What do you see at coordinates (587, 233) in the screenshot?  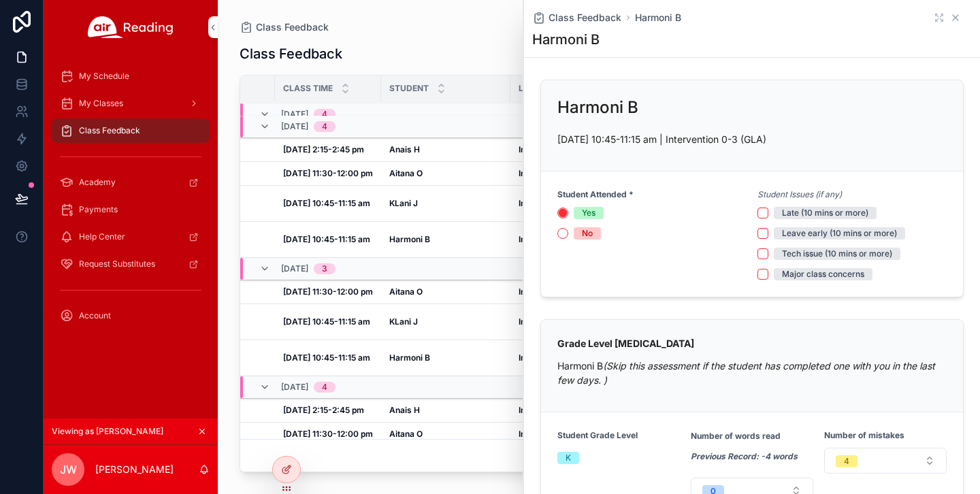 I see `div: No` at bounding box center [587, 233].